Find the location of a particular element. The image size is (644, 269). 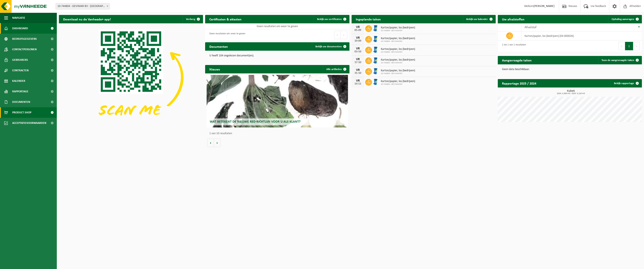

span: Contactpersonen is located at coordinates (25, 49).